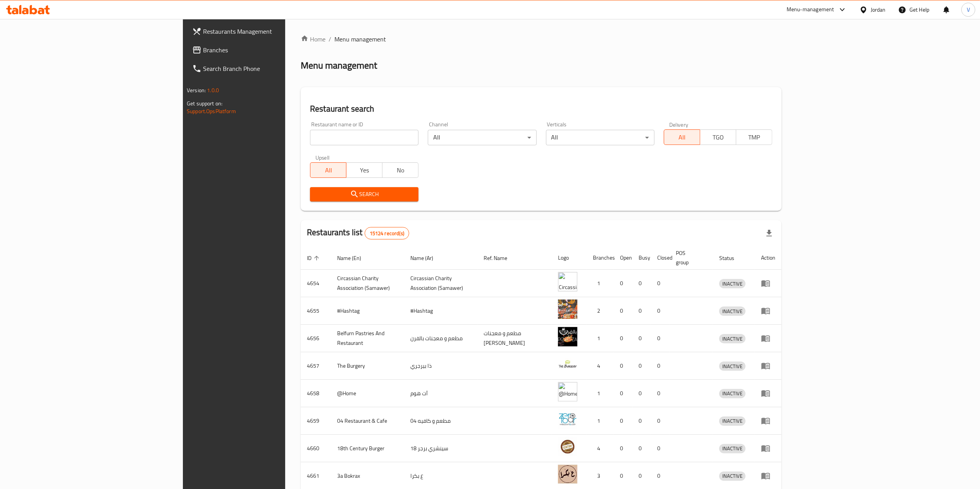 The image size is (980, 489). What do you see at coordinates (367, 338) in the screenshot?
I see `td: Belfurn Pastries And Restaurant` at bounding box center [367, 338].